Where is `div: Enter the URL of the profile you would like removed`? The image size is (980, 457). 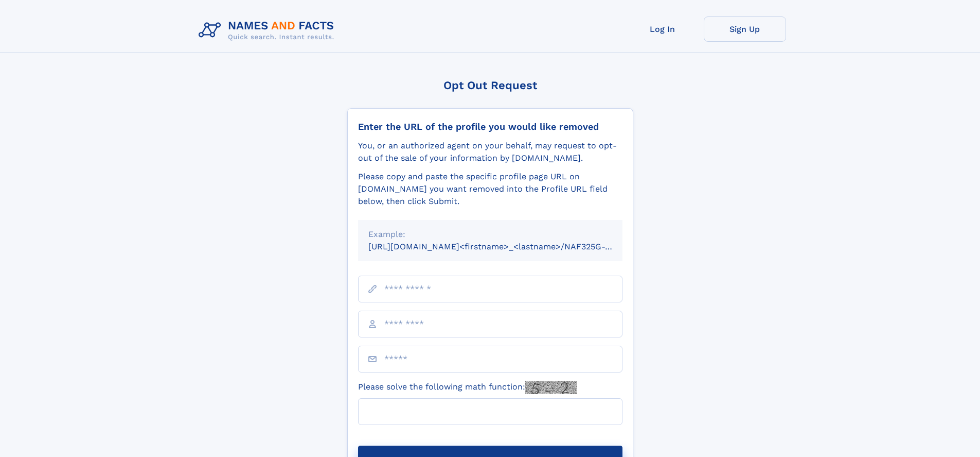
div: Enter the URL of the profile you would like removed is located at coordinates (490, 127).